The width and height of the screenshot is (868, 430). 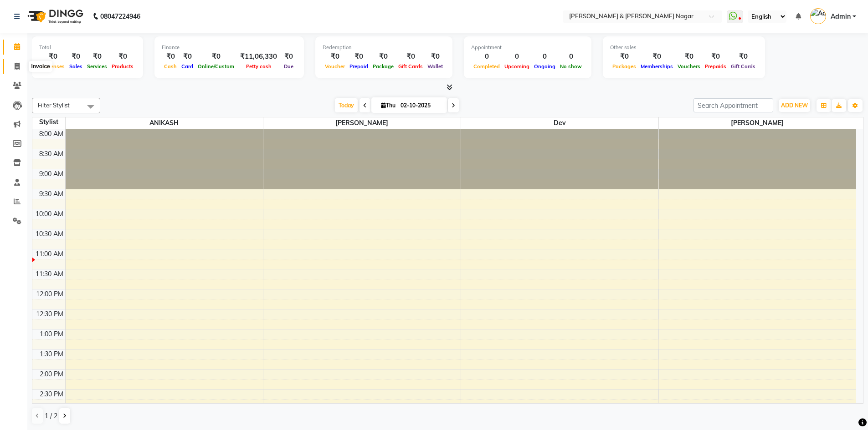 What do you see at coordinates (544, 66) in the screenshot?
I see `span: Ongoing` at bounding box center [544, 66].